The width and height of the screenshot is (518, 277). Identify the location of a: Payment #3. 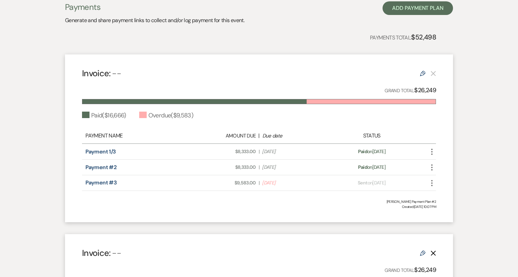
(101, 182).